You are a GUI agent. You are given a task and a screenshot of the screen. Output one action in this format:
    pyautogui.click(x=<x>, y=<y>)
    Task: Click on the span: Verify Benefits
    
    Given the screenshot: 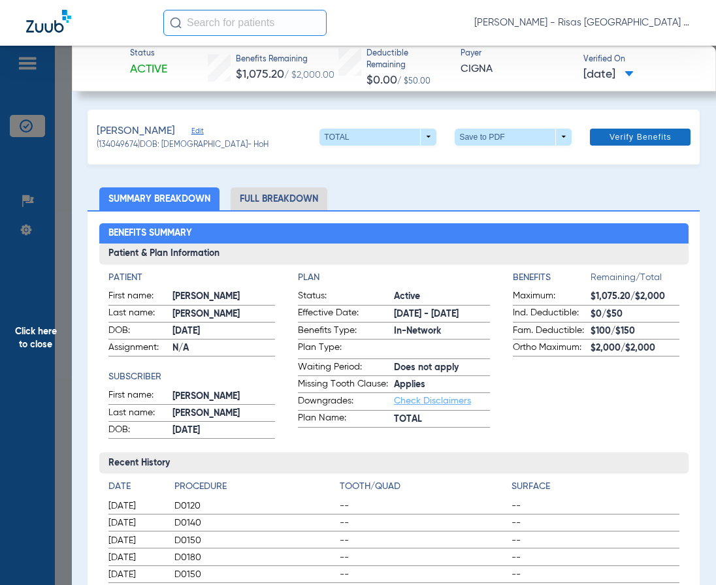 What is the action you would take?
    pyautogui.click(x=640, y=137)
    